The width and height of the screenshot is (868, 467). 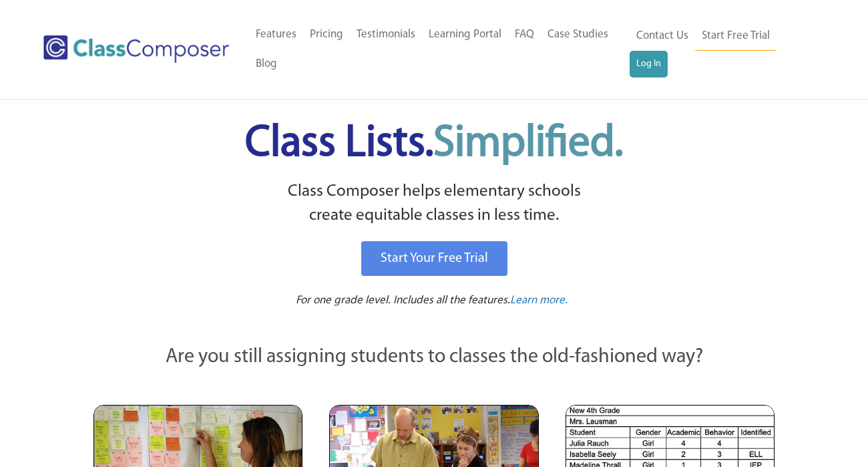 What do you see at coordinates (577, 35) in the screenshot?
I see `a: Case Studies` at bounding box center [577, 35].